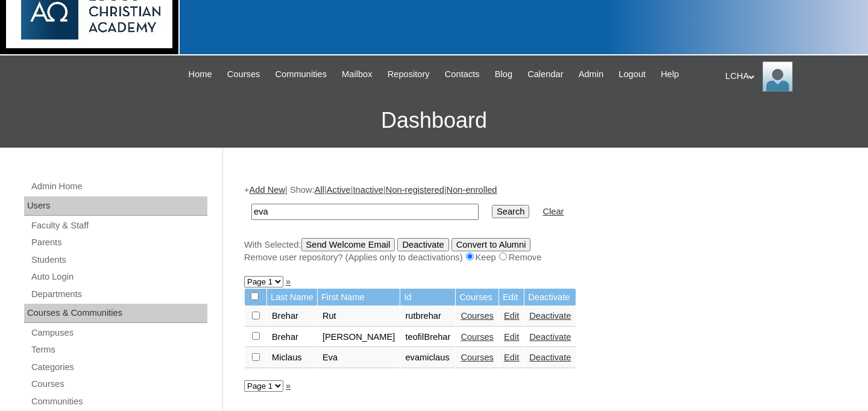 Image resolution: width=868 pixels, height=411 pixels. I want to click on span: Courses, so click(243, 74).